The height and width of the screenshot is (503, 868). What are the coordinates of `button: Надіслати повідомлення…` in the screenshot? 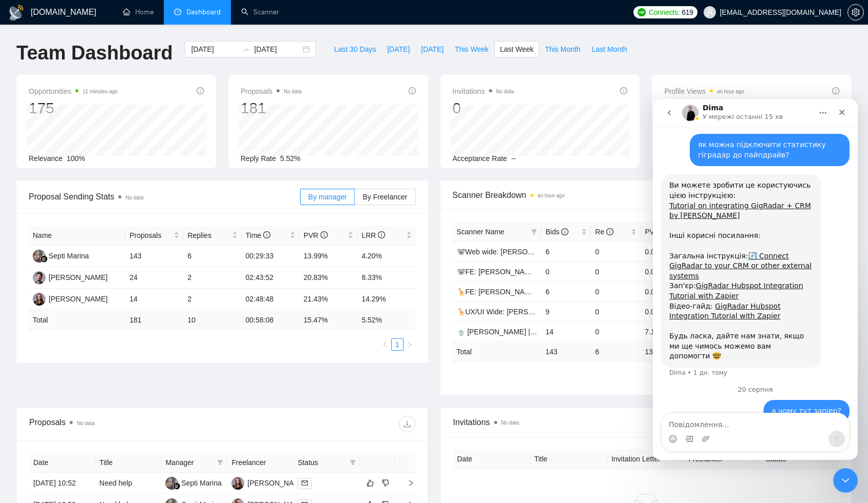 It's located at (184, 340).